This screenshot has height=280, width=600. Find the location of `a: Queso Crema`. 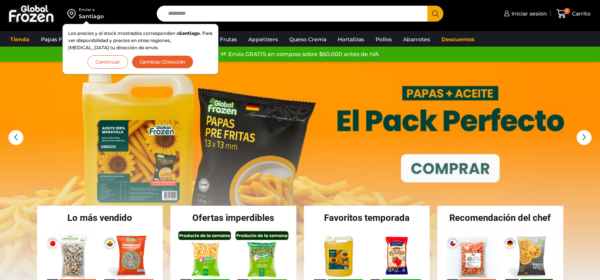

a: Queso Crema is located at coordinates (308, 39).